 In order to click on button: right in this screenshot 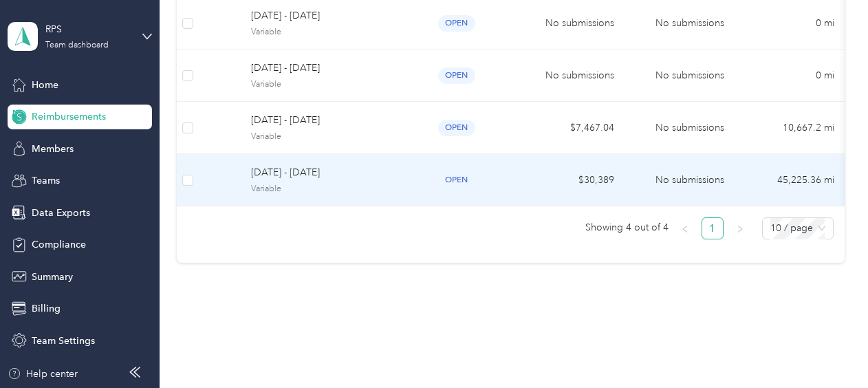, I will do `click(740, 228)`.